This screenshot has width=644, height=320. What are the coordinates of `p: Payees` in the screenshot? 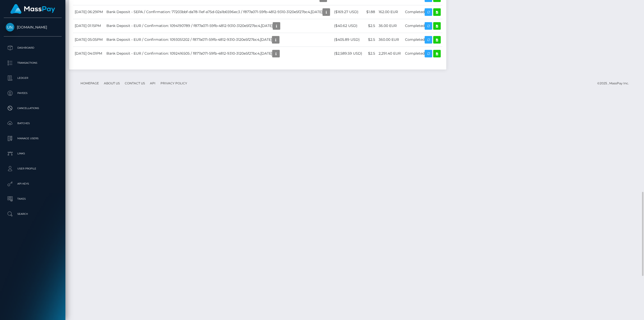 It's located at (33, 93).